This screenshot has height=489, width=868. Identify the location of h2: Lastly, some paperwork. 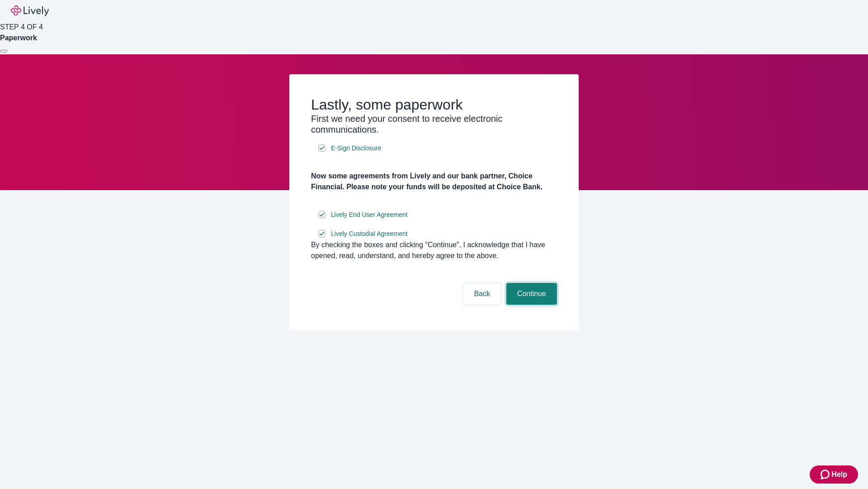
(434, 104).